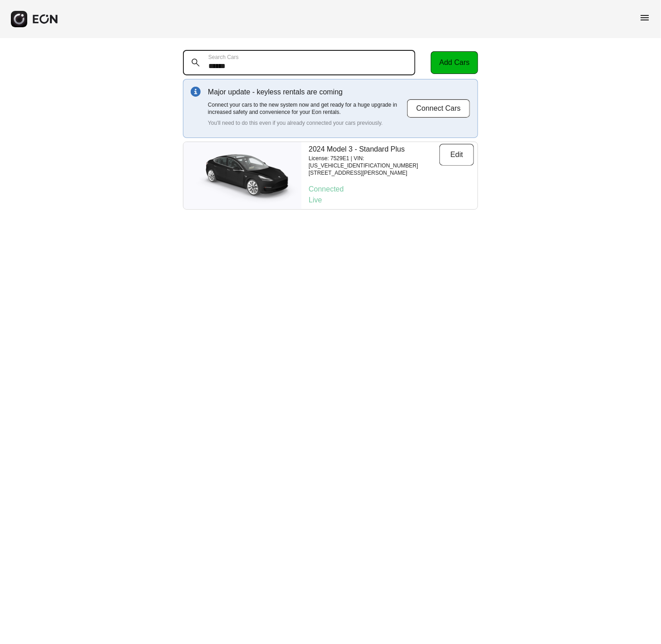  Describe the element at coordinates (374, 149) in the screenshot. I see `p: 2024 Model 3 - Standard Plus` at that location.